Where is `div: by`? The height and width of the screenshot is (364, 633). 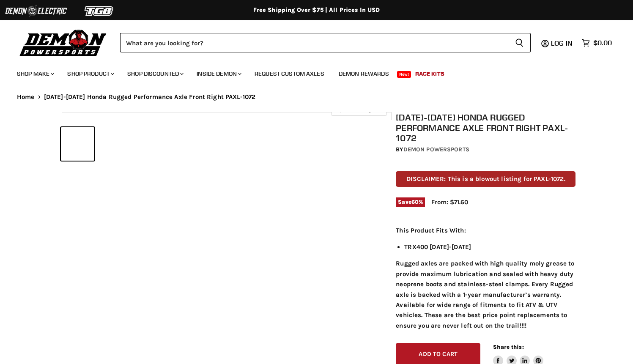
div: by is located at coordinates (485, 150).